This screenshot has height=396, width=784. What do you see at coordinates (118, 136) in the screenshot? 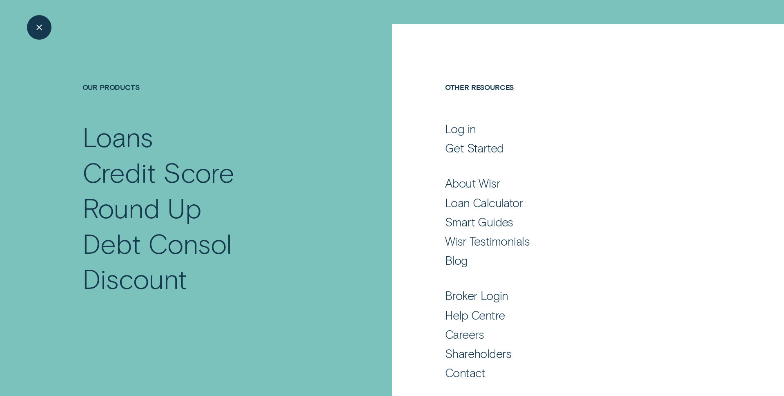
I see `div: Loans` at bounding box center [118, 136].